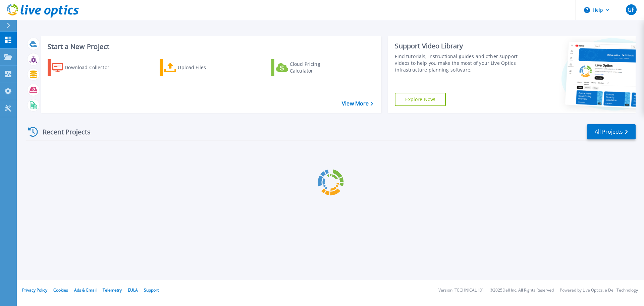 Image resolution: width=644 pixels, height=306 pixels. What do you see at coordinates (92, 68) in the screenshot?
I see `div: Download Collector` at bounding box center [92, 68].